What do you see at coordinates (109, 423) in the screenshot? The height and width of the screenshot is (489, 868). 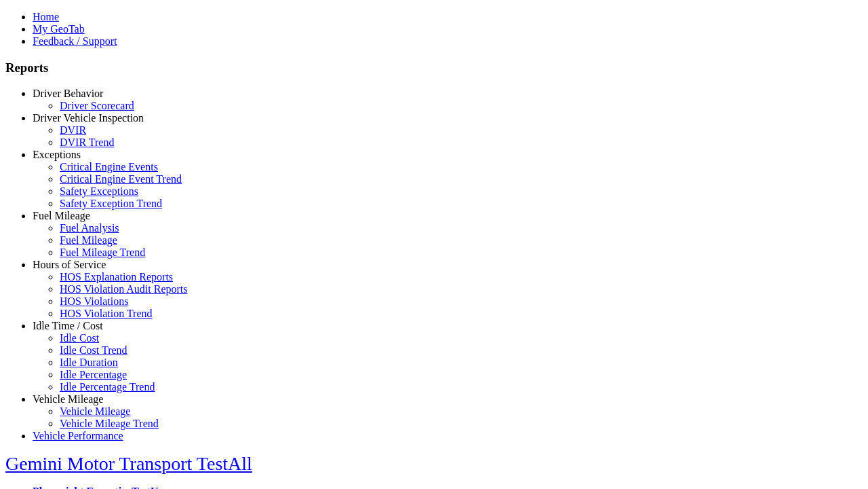 I see `a: Vehicle Mileage Trend` at bounding box center [109, 423].